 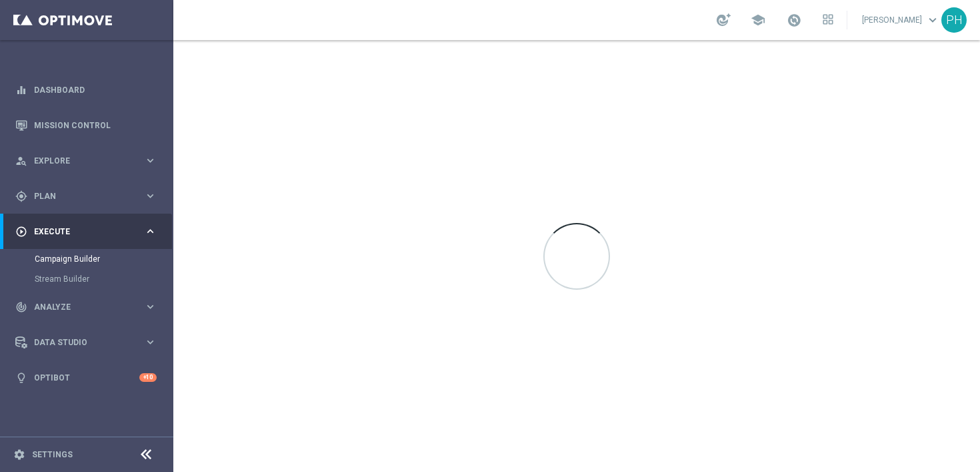 What do you see at coordinates (86, 342) in the screenshot?
I see `div: Data Studio keyboard_arrow_right` at bounding box center [86, 342].